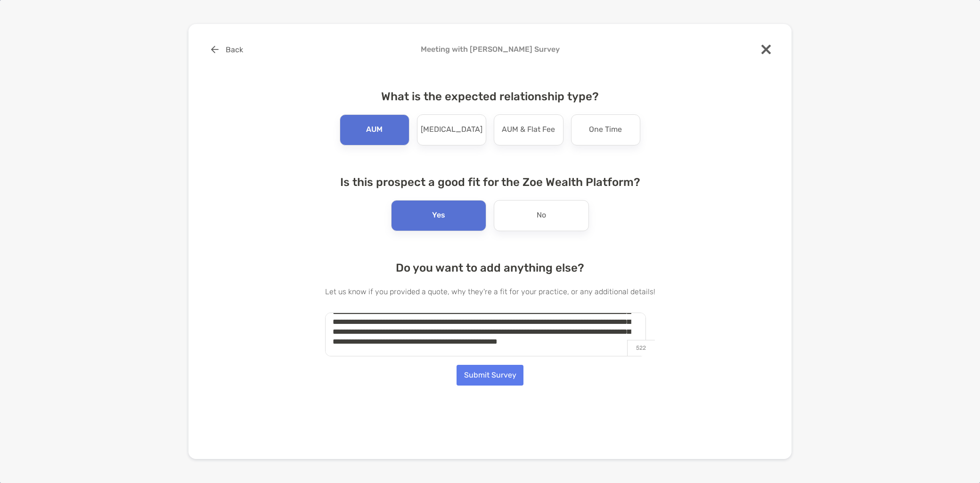  What do you see at coordinates (490, 292) in the screenshot?
I see `p: Let us know if you provided a quote, why they're a fit for your practice, or any additional details!` at bounding box center [490, 292].